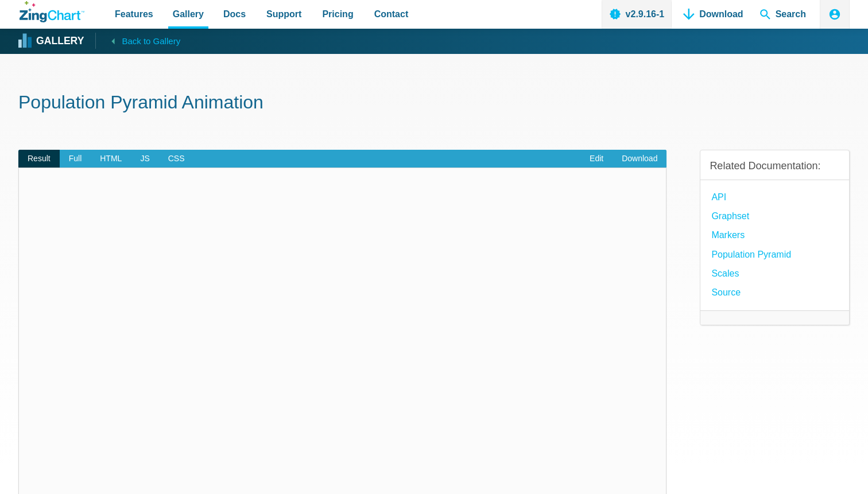 The width and height of the screenshot is (868, 494). What do you see at coordinates (110, 159) in the screenshot?
I see `span: HTML` at bounding box center [110, 159].